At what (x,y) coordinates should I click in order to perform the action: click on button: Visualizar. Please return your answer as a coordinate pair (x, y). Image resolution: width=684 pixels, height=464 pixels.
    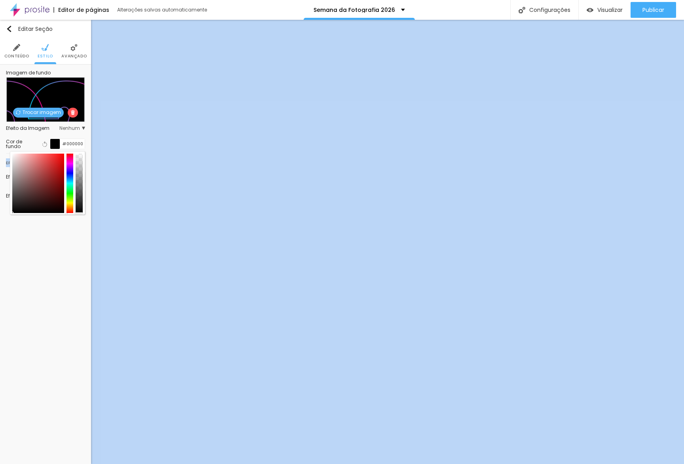
    Looking at the image, I should click on (604, 10).